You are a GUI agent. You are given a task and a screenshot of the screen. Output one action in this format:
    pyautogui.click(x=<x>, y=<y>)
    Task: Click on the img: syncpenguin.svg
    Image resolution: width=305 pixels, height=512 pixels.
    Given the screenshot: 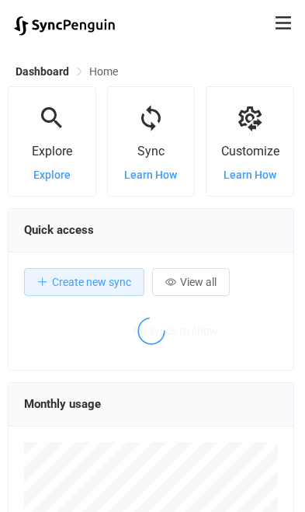 What is the action you would take?
    pyautogui.click(x=64, y=26)
    